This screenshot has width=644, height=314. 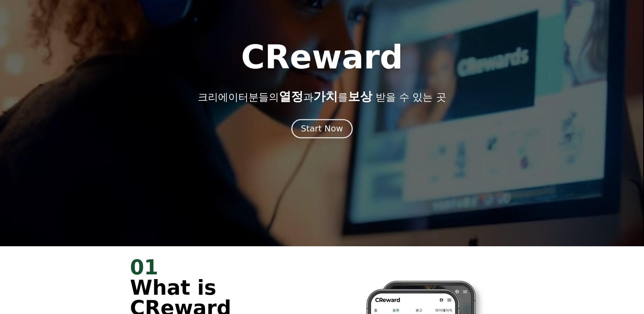 What do you see at coordinates (322, 129) in the screenshot?
I see `a: Start Now` at bounding box center [322, 129].